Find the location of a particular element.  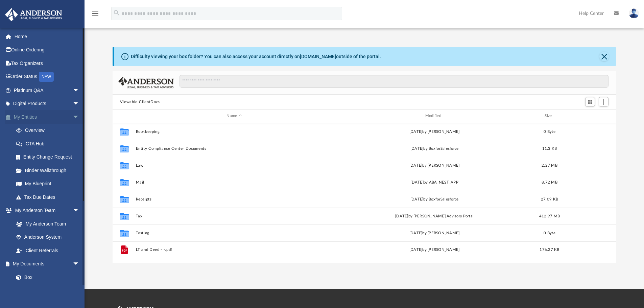

span: 8.72 MB is located at coordinates (550, 182).